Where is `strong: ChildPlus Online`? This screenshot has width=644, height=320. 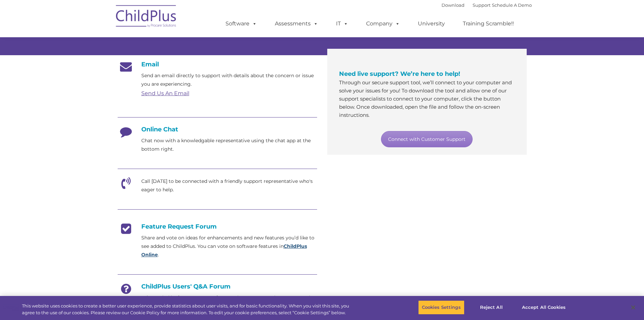
strong: ChildPlus Online is located at coordinates (224, 250).